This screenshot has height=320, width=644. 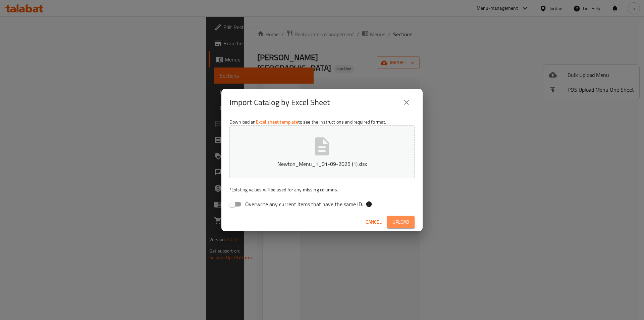 What do you see at coordinates (280, 102) in the screenshot?
I see `h2: Import Catalog by Excel Sheet` at bounding box center [280, 102].